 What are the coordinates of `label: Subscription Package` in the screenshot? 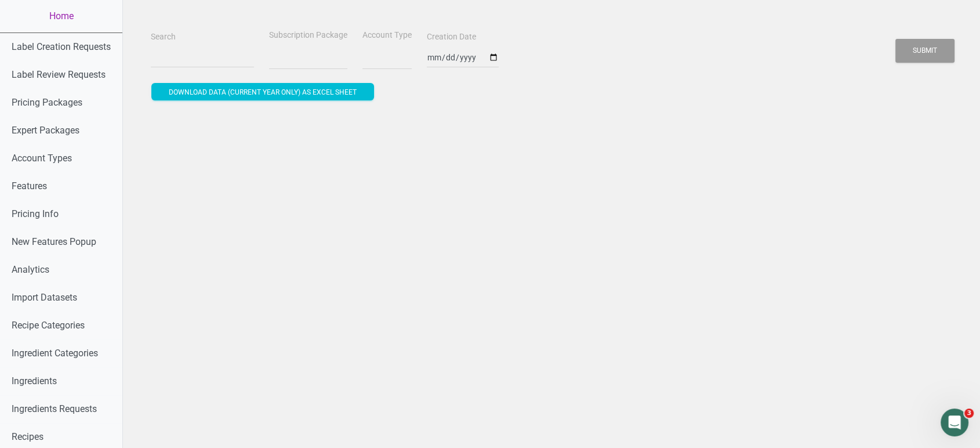 It's located at (308, 36).